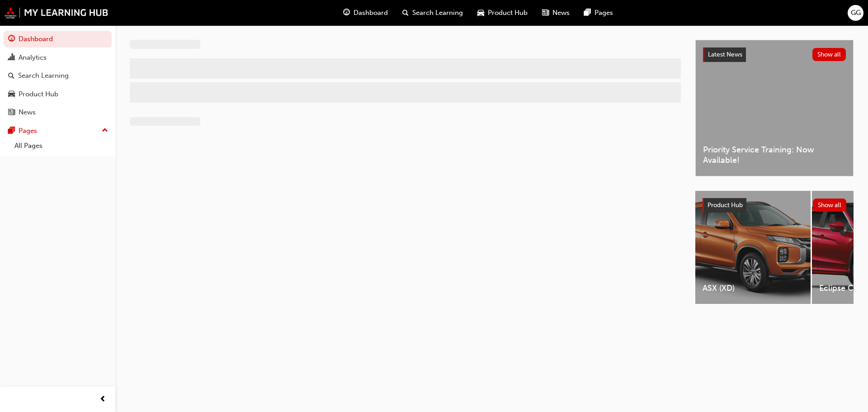 The height and width of the screenshot is (412, 868). What do you see at coordinates (775, 108) in the screenshot?
I see `a: Latest NewsShow allPriority Service Training: Now Available!` at bounding box center [775, 108].